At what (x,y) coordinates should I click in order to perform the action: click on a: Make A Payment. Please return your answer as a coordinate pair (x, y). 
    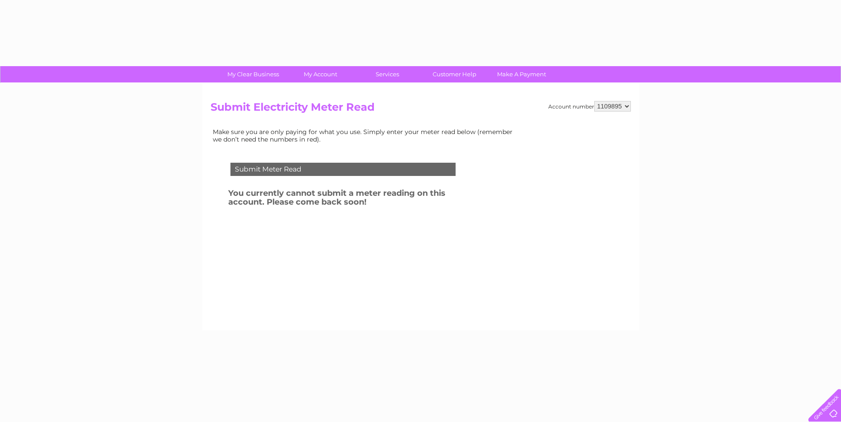
    Looking at the image, I should click on (521, 74).